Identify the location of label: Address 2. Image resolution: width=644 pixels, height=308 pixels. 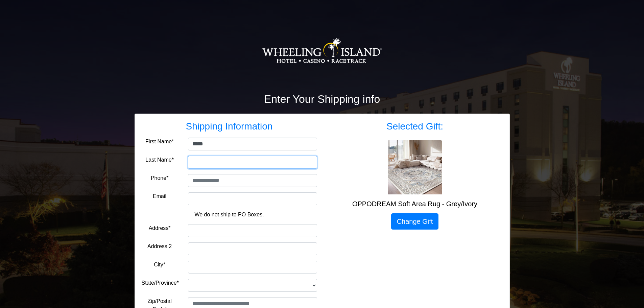
(159, 247).